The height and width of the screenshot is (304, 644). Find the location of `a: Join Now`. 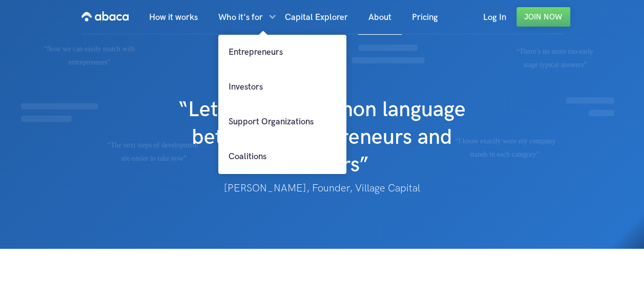

a: Join Now is located at coordinates (543, 17).